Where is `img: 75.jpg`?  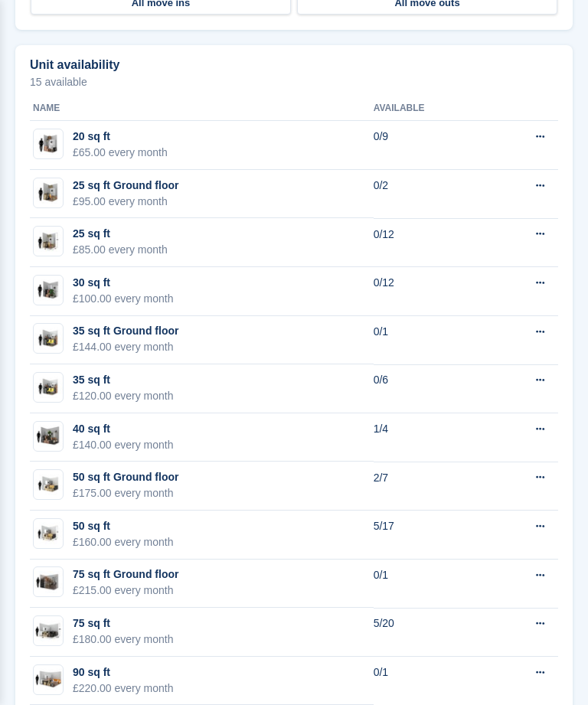 img: 75.jpg is located at coordinates (48, 631).